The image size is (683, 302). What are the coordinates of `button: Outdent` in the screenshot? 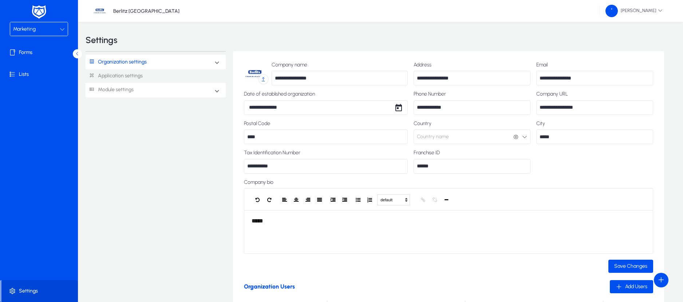 It's located at (344, 200).